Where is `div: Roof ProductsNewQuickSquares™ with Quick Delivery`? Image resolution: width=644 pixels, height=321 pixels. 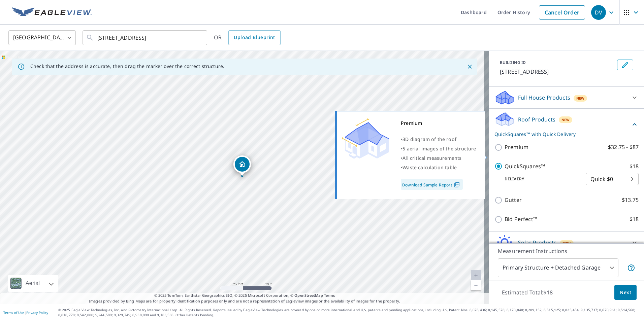
div: Roof ProductsNewQuickSquares™ with Quick Delivery is located at coordinates (567, 124).